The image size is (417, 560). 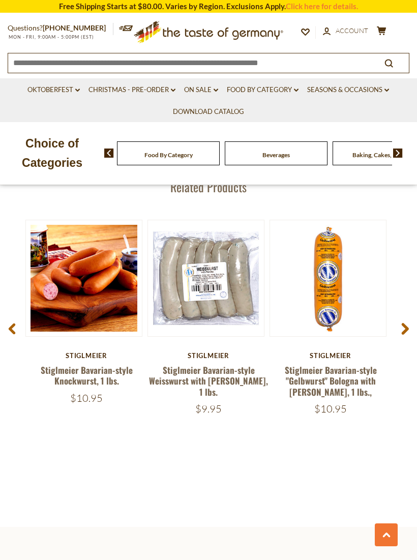 I want to click on img: previous arrow, so click(x=109, y=153).